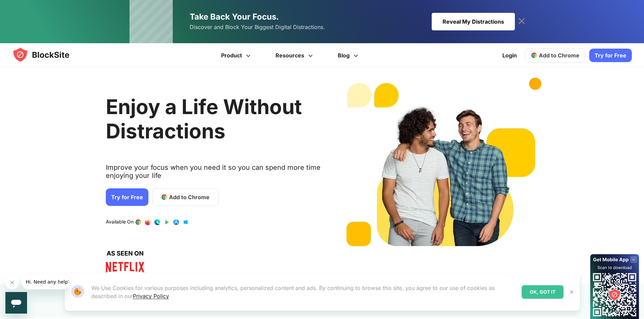  I want to click on span: Hi. Need any help?, so click(26, 8).